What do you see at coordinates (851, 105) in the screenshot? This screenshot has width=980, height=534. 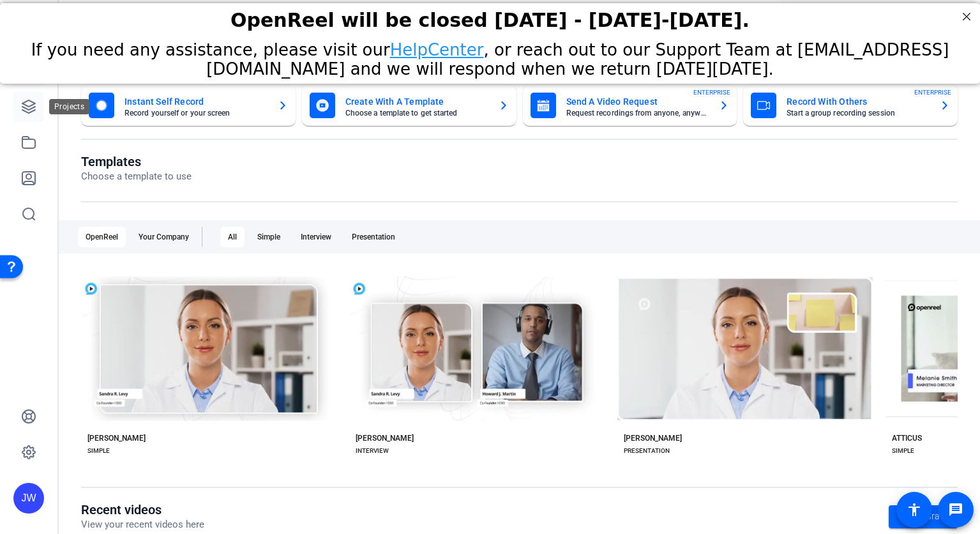 I see `button: Record With OthersStart a group recording sessionENTERPRISE` at bounding box center [851, 105].